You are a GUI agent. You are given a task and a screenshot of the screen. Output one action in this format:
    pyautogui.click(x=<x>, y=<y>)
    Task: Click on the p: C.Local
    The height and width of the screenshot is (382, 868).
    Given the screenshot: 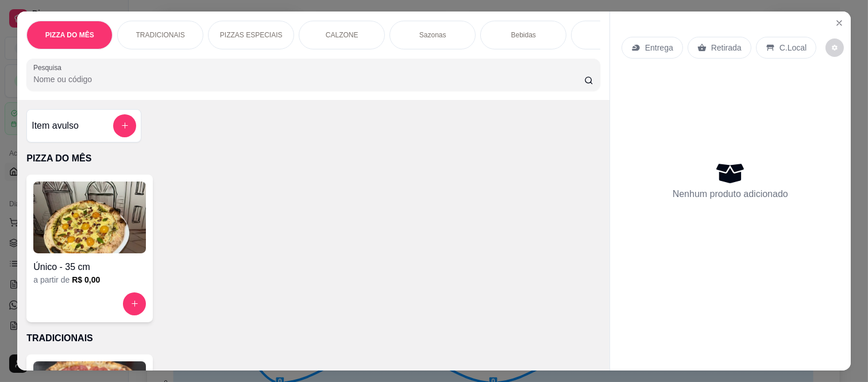 What is the action you would take?
    pyautogui.click(x=793, y=47)
    